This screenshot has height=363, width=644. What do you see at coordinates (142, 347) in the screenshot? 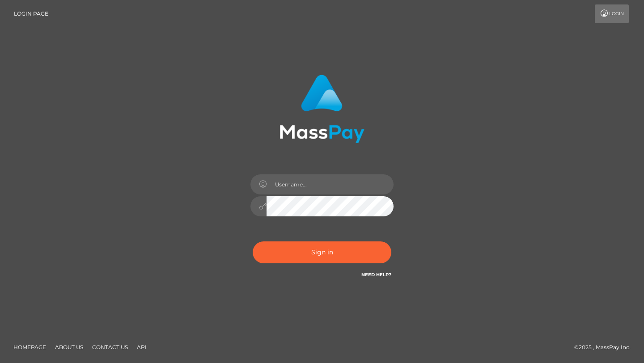
I see `a: API` at bounding box center [142, 347].